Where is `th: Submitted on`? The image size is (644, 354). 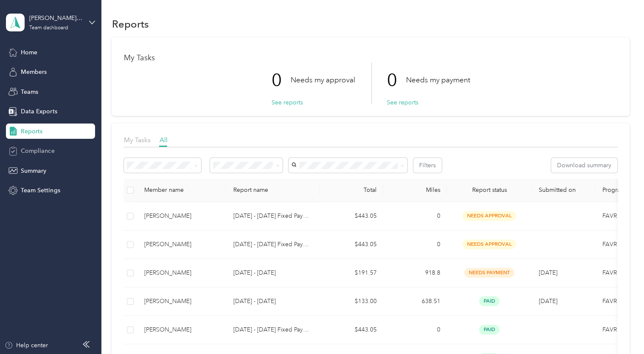 th: Submitted on is located at coordinates (563, 190).